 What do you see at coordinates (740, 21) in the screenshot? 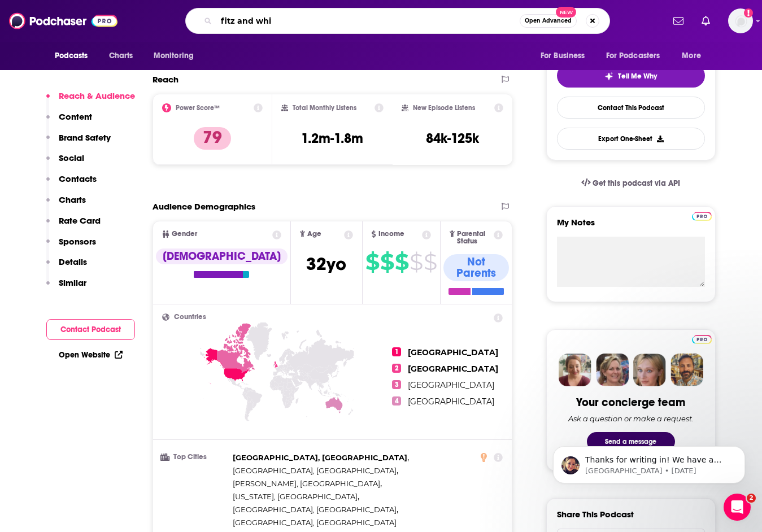
I see `button: Show profile menu` at bounding box center [740, 21].